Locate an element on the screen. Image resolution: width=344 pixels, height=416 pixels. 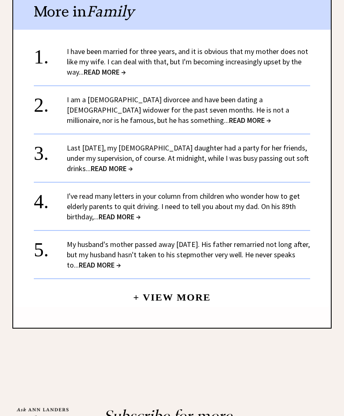
div: 4. is located at coordinates (50, 198).